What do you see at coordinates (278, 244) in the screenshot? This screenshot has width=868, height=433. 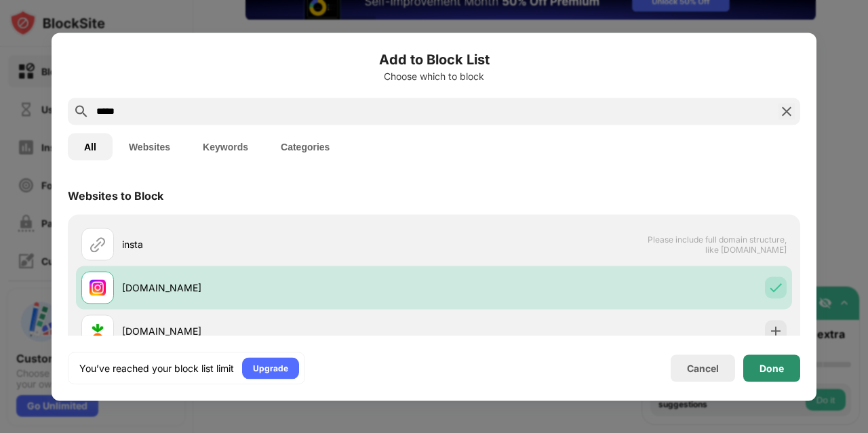 I see `div: insta` at bounding box center [278, 244].